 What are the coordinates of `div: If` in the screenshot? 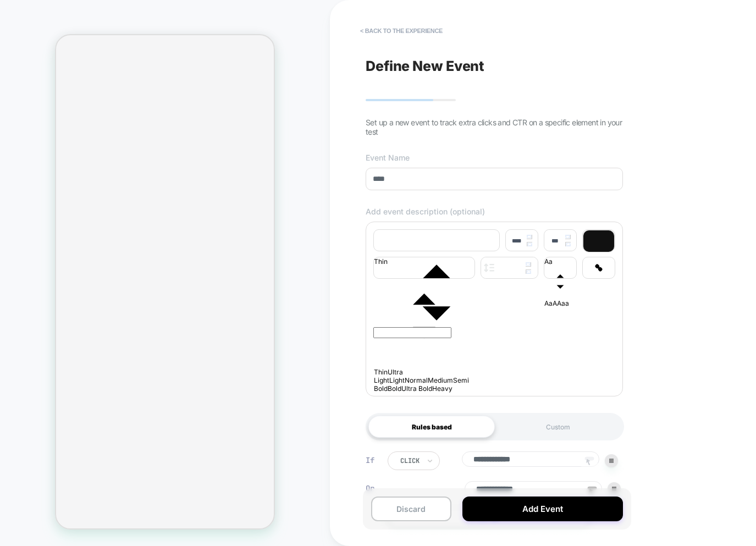 It's located at (371, 460).